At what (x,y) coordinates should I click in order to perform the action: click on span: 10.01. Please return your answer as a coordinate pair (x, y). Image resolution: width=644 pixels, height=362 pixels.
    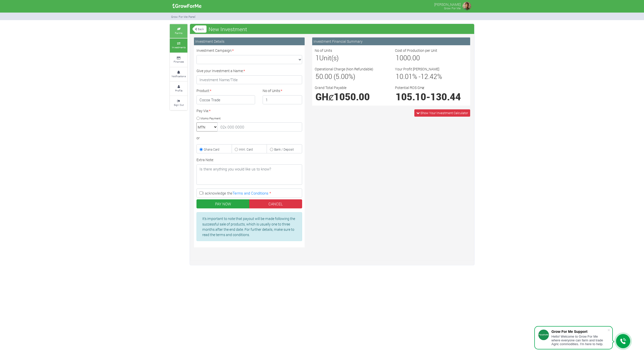
    Looking at the image, I should click on (405, 76).